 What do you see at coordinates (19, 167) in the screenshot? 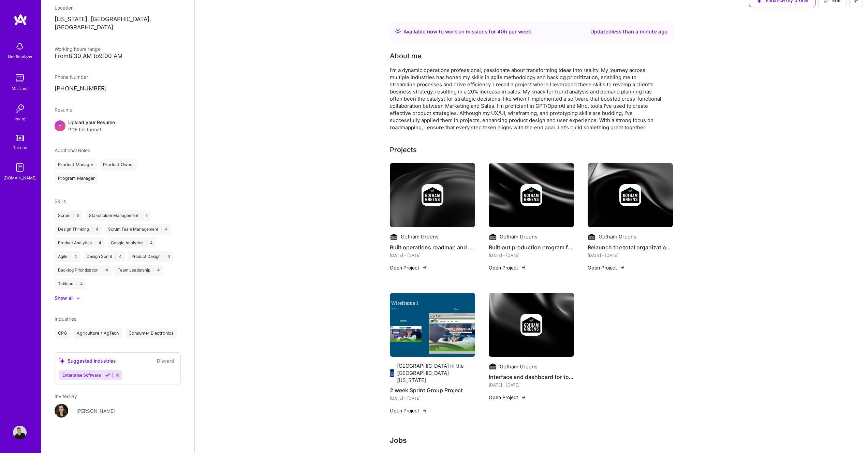
I see `img: guide book` at bounding box center [19, 167].